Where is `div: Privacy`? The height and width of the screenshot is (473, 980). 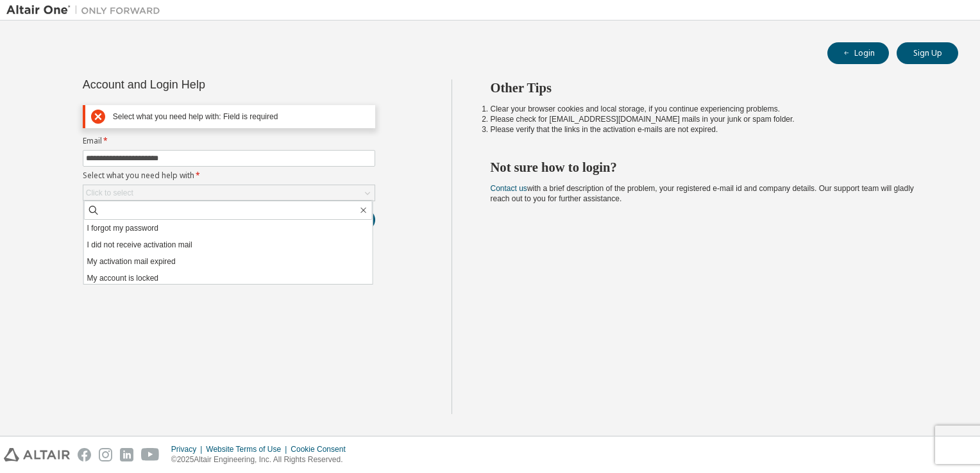
div: Privacy is located at coordinates (188, 449).